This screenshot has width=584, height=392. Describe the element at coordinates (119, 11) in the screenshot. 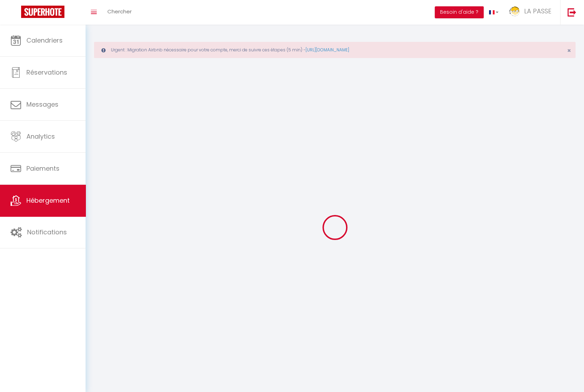

I see `span: Chercher` at that location.